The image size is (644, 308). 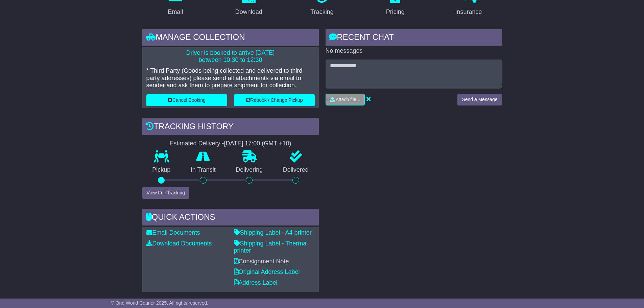 I want to click on p: * Third Party (Goods being collected and delivered to third party addresses) please send all atta..., so click(x=230, y=78).